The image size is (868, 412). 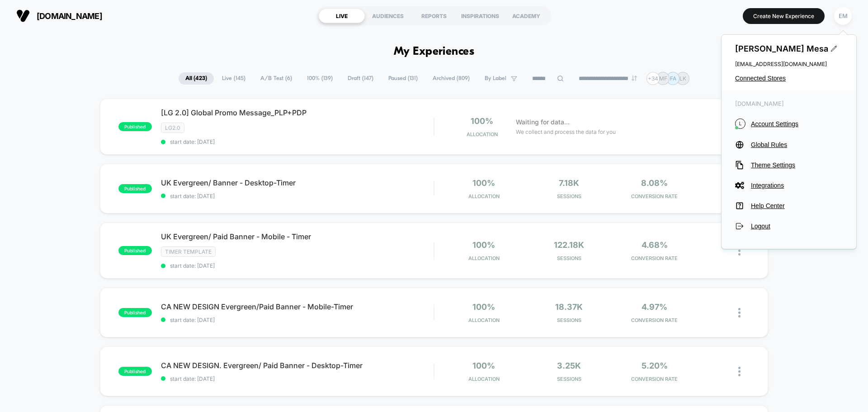 I want to click on p: LK, so click(x=683, y=78).